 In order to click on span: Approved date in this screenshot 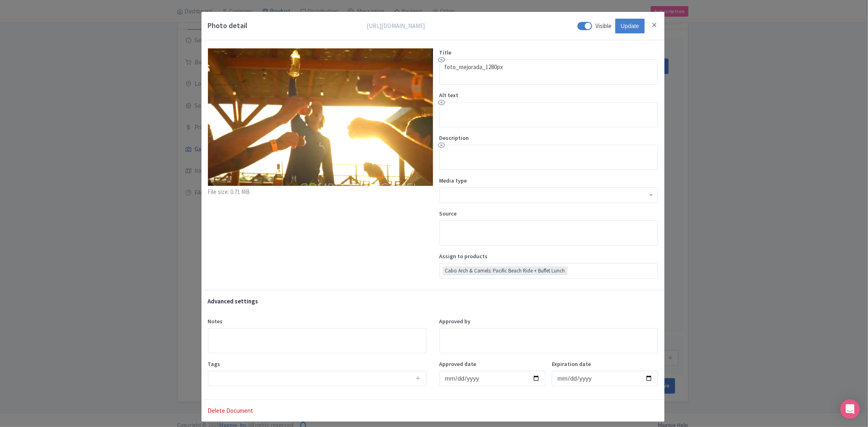, I will do `click(457, 364)`.